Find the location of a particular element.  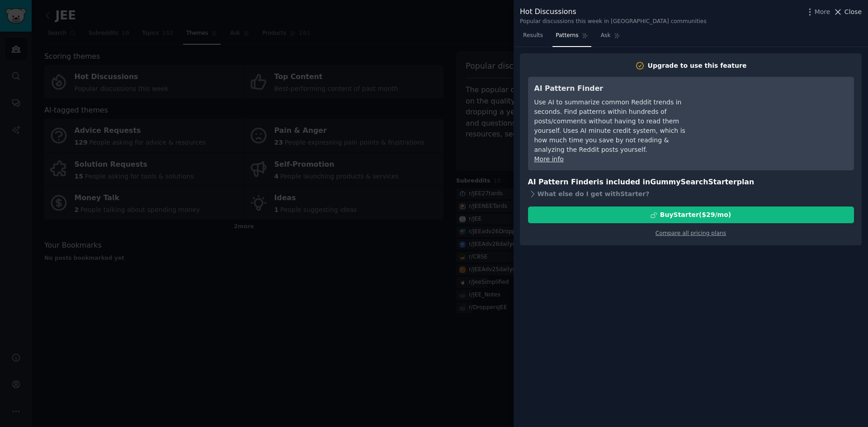

h3: AI Pattern Finder is located at coordinates (617, 89).